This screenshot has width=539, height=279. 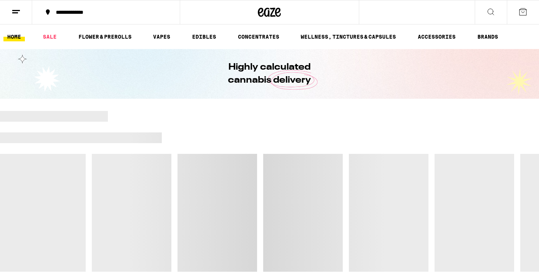 What do you see at coordinates (204, 37) in the screenshot?
I see `a: EDIBLES` at bounding box center [204, 37].